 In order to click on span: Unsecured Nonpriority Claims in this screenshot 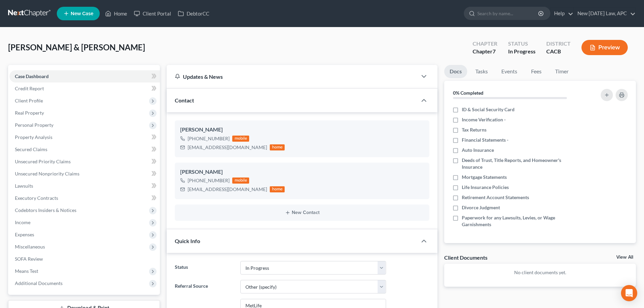, I will do `click(47, 174)`.